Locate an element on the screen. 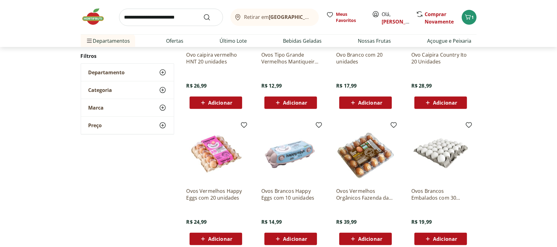  a: Meus Favoritos is located at coordinates (345, 17).